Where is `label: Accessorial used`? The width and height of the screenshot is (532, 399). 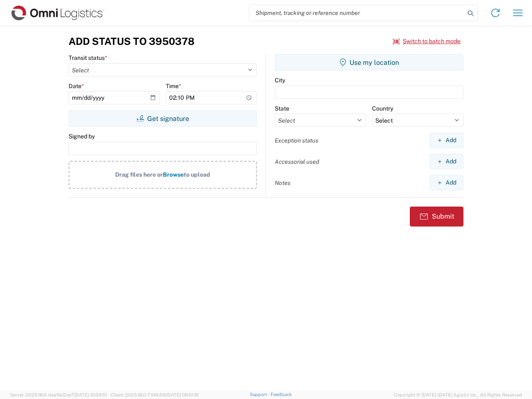 label: Accessorial used is located at coordinates (297, 162).